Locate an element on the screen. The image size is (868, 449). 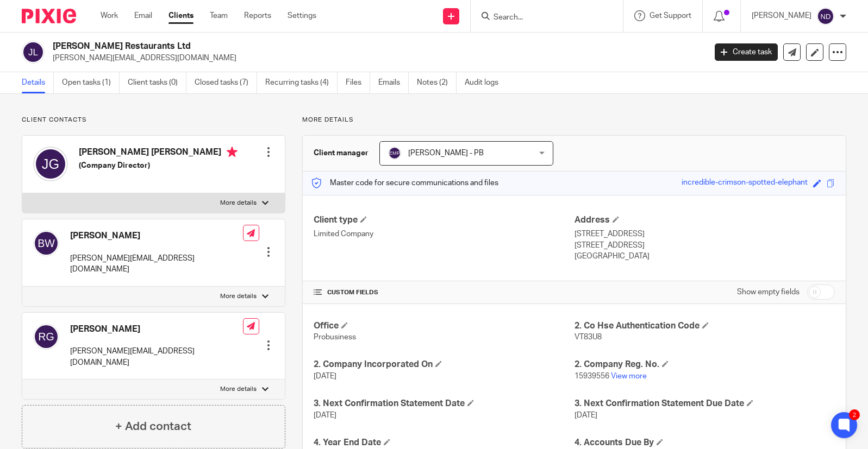
i: Primary is located at coordinates (232, 152).